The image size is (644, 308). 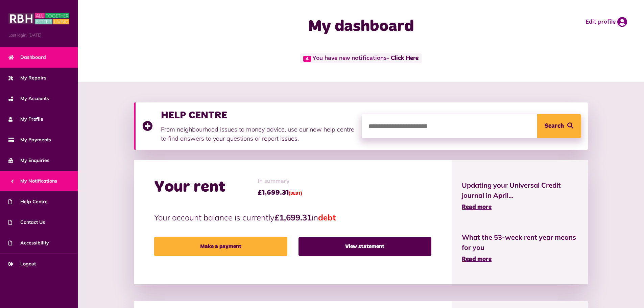 What do you see at coordinates (29, 98) in the screenshot?
I see `span: My Accounts` at bounding box center [29, 98].